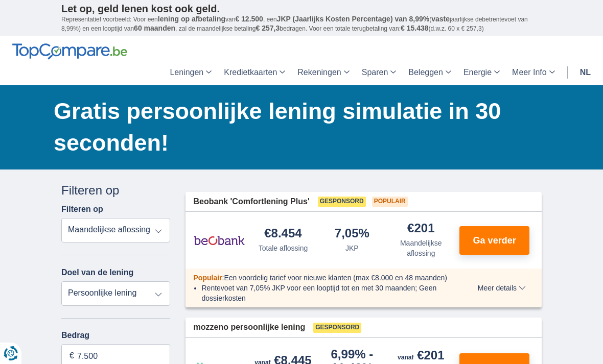 The height and width of the screenshot is (364, 603). What do you see at coordinates (301, 24) in the screenshot?
I see `p: Representatief voorbeeld: Voor een van , een ( jaarlijkse debetrentevoet van 8,99%) en een loopti...` at bounding box center [301, 24].